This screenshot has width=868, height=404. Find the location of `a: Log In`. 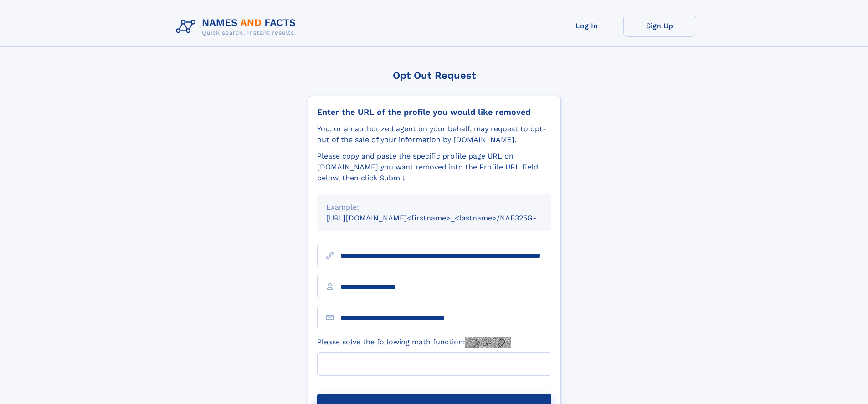

a: Log In is located at coordinates (587, 26).